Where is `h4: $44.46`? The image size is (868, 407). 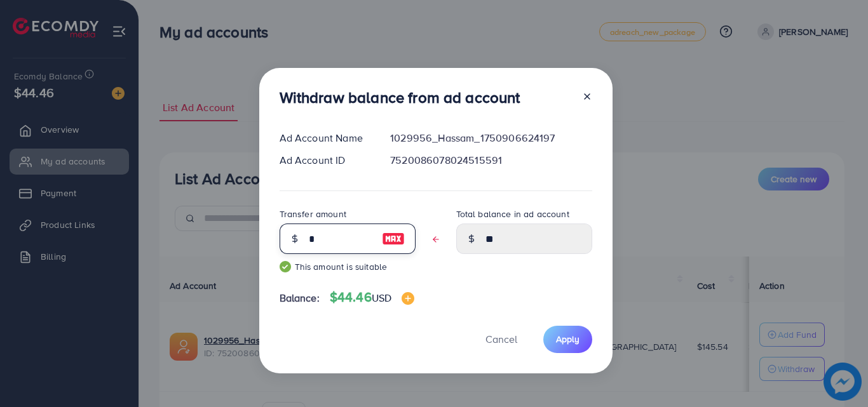 h4: $44.46 is located at coordinates (372, 297).